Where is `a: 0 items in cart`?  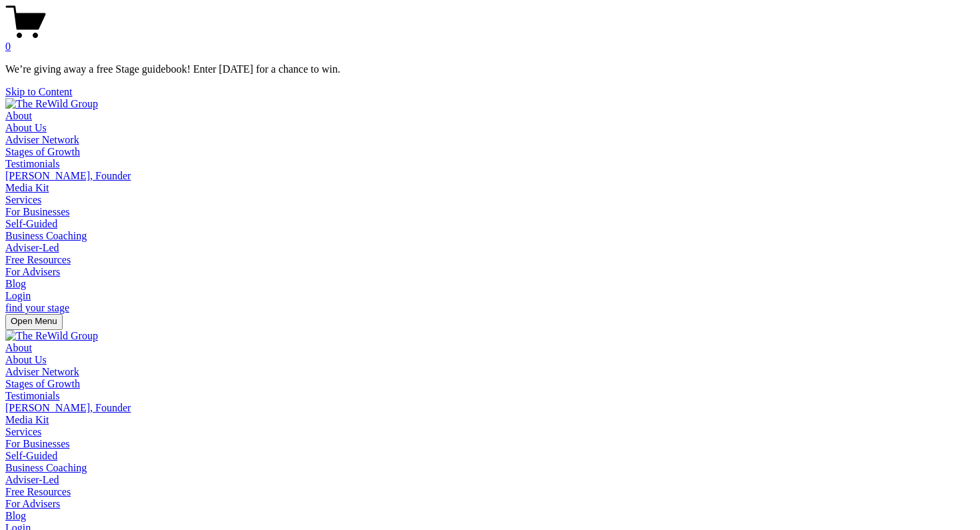 a: 0 items in cart is located at coordinates (490, 41).